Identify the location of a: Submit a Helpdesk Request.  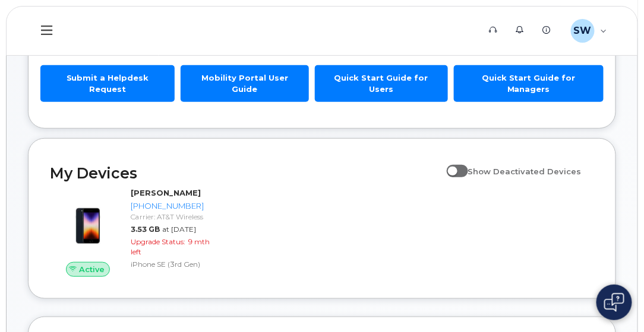
(107, 83).